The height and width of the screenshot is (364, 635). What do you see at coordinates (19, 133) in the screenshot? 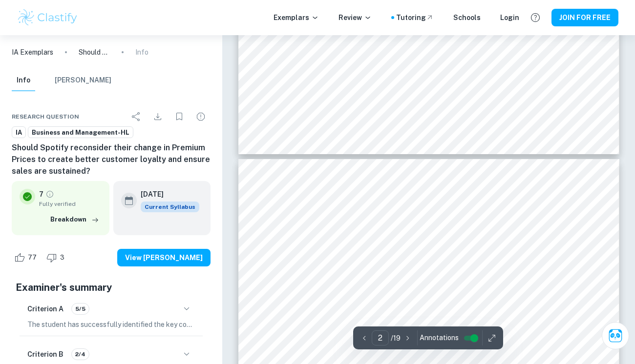
I see `span: IA` at bounding box center [19, 133].